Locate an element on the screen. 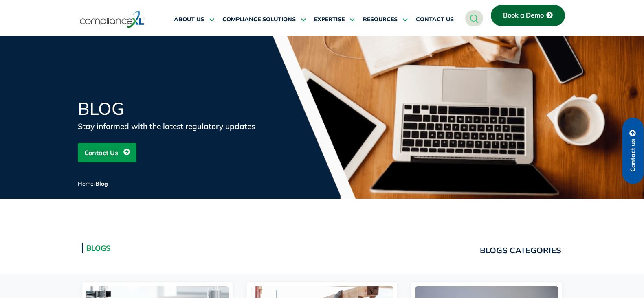  a: ABOUT US is located at coordinates (194, 20).